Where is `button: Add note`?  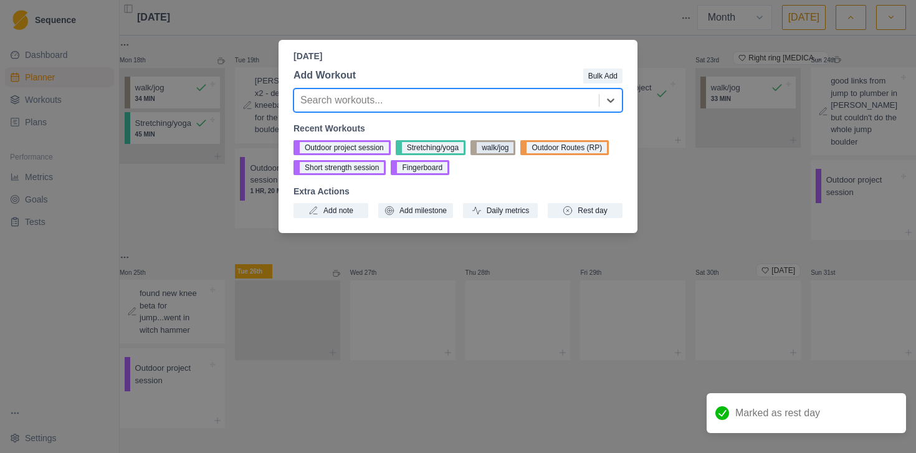
button: Add note is located at coordinates (331, 211).